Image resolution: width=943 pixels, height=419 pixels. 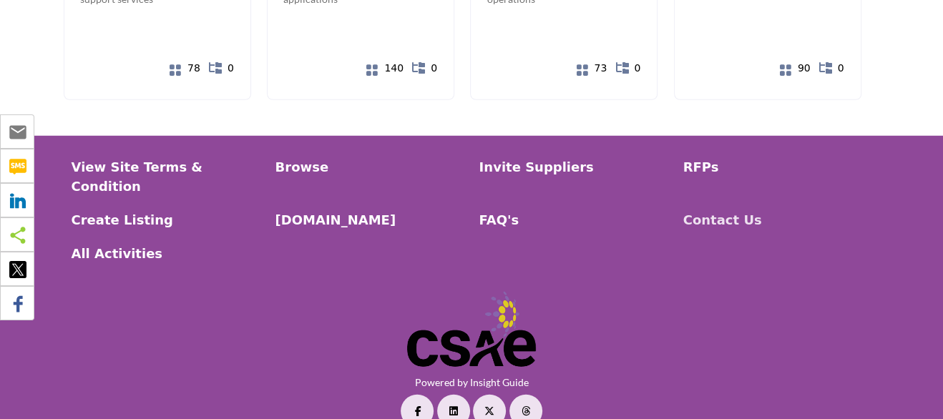 What do you see at coordinates (600, 68) in the screenshot?
I see `span: 73` at bounding box center [600, 68].